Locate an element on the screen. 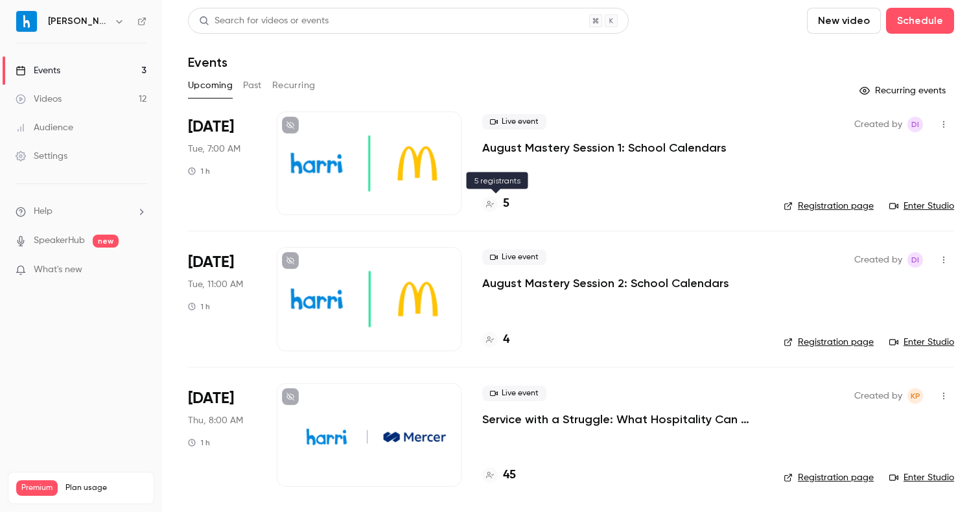 Image resolution: width=980 pixels, height=512 pixels. a: 5 is located at coordinates (496, 203).